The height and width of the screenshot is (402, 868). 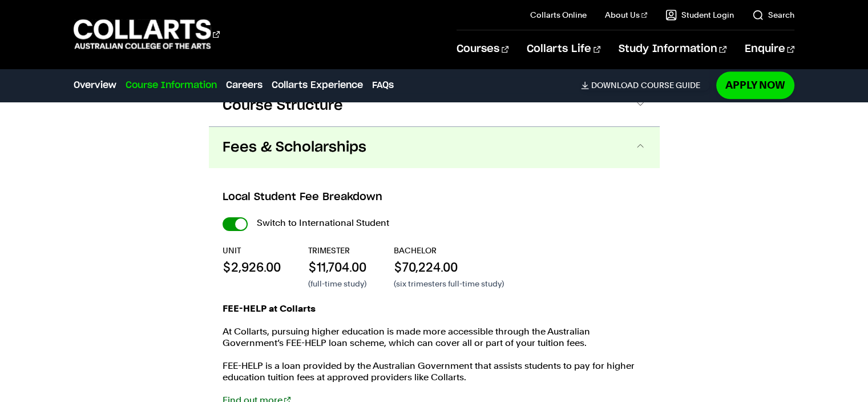 What do you see at coordinates (337, 267) in the screenshot?
I see `p: $11,704.00` at bounding box center [337, 267].